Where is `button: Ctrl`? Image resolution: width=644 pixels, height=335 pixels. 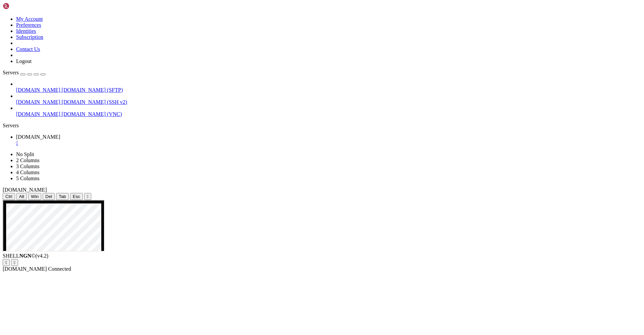
button: Ctrl is located at coordinates (9, 196).